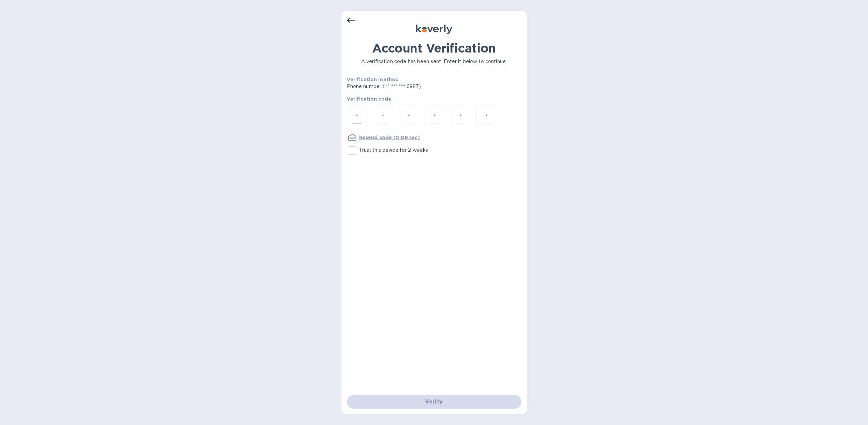 This screenshot has width=868, height=425. I want to click on p: Verification code, so click(434, 99).